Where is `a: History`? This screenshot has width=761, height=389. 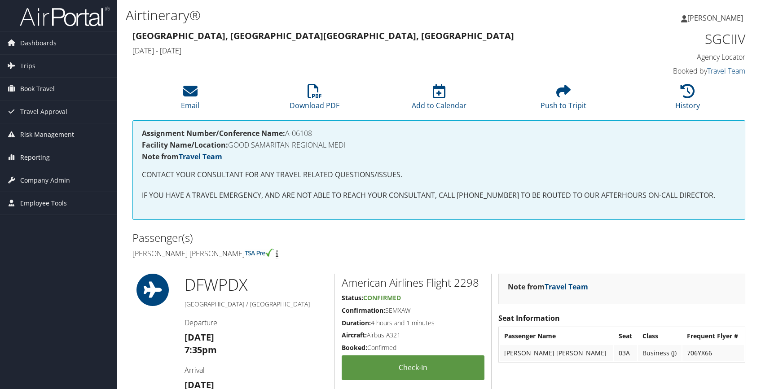 a: History is located at coordinates (687, 100).